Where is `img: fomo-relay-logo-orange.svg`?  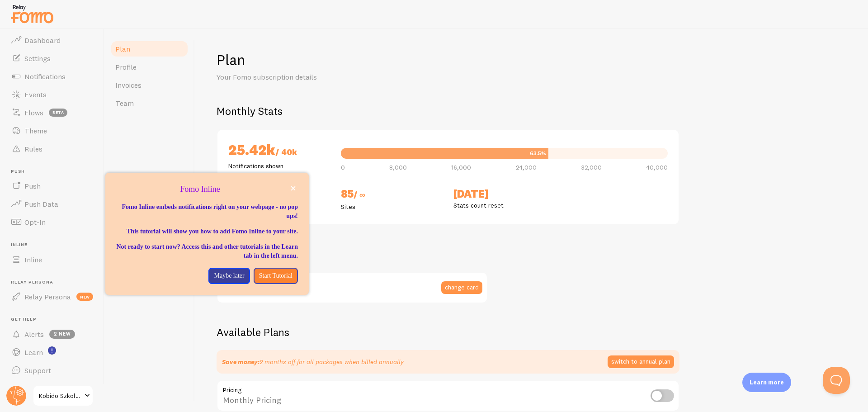 img: fomo-relay-logo-orange.svg is located at coordinates (32, 14).